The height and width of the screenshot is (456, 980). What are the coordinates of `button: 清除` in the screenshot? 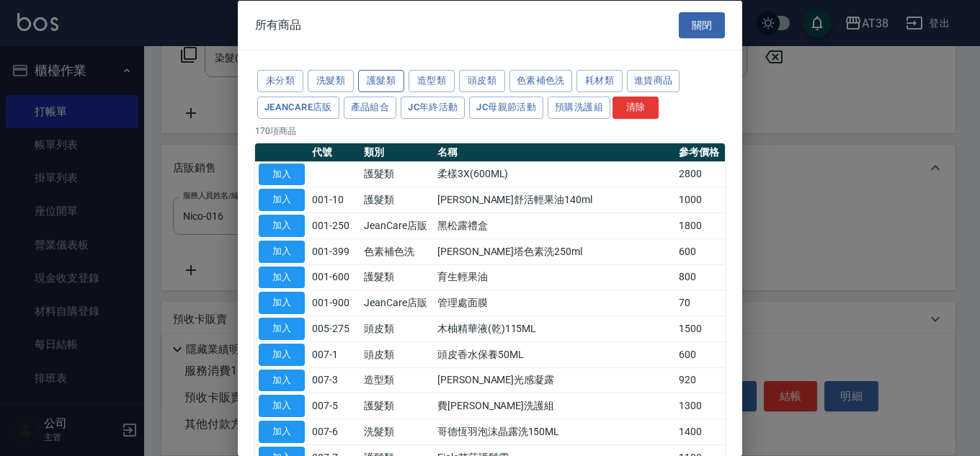 It's located at (635, 106).